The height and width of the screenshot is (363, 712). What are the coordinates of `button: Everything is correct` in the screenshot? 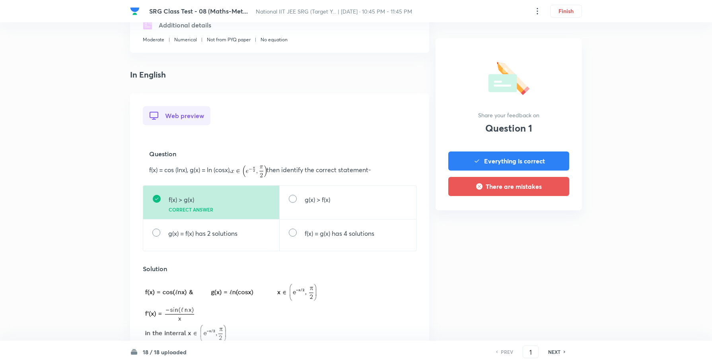 It's located at (509, 161).